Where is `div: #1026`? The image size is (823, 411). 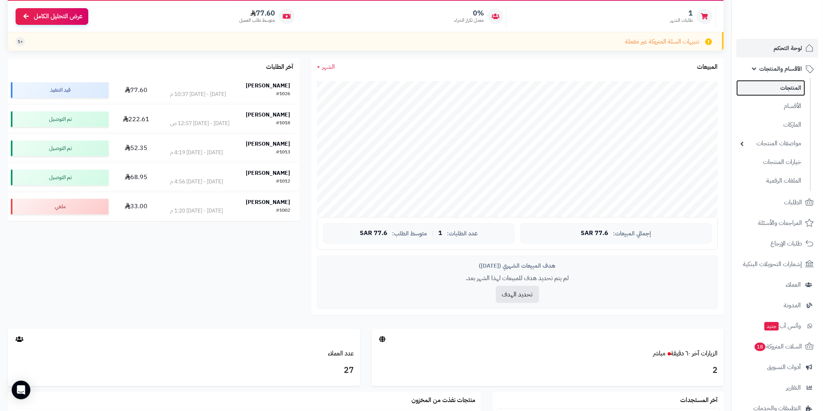 div: #1026 is located at coordinates (284, 95).